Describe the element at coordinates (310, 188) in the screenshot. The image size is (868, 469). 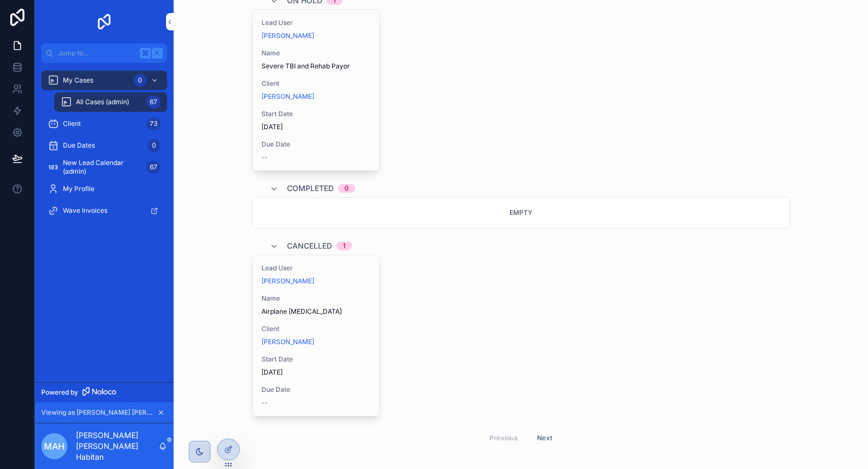
I see `span: Completed` at that location.